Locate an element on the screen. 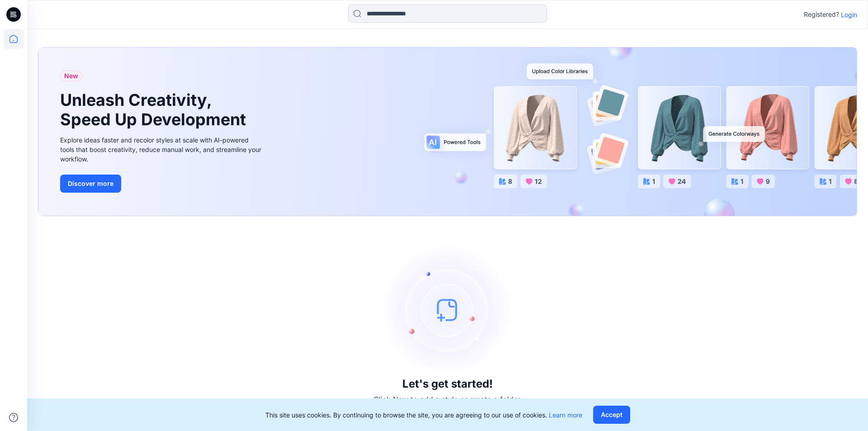 Image resolution: width=868 pixels, height=431 pixels. span: New is located at coordinates (71, 76).